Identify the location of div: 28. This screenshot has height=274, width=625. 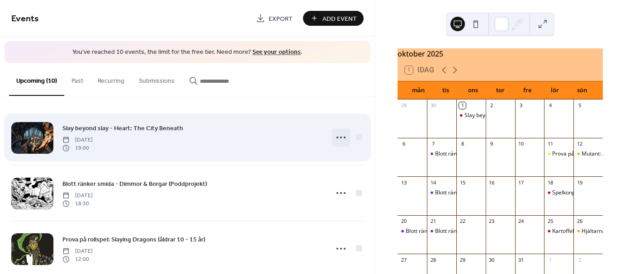
(433, 260).